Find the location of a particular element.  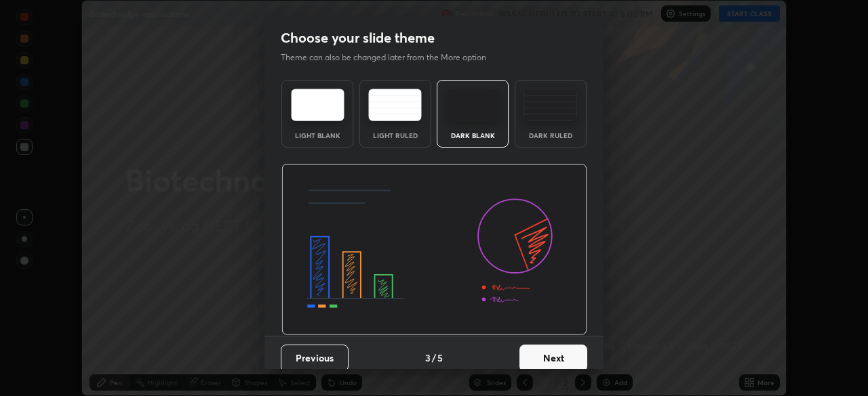

button: Next is located at coordinates (553, 358).